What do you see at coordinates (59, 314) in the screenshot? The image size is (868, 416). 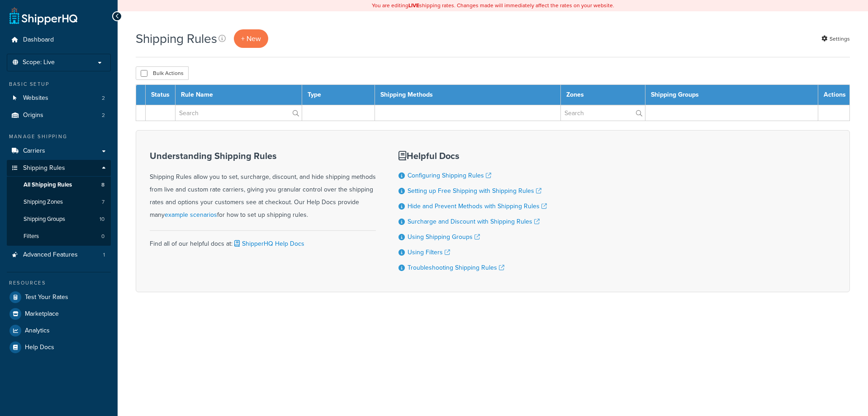 I see `li: Marketplace` at bounding box center [59, 314].